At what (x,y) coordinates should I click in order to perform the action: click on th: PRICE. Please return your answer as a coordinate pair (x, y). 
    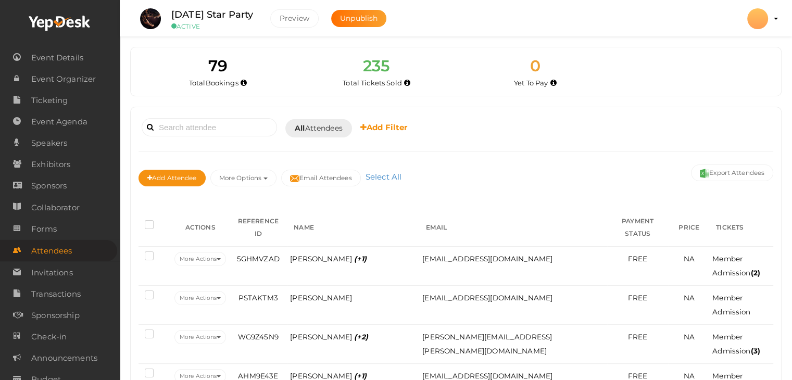
    Looking at the image, I should click on (689, 228).